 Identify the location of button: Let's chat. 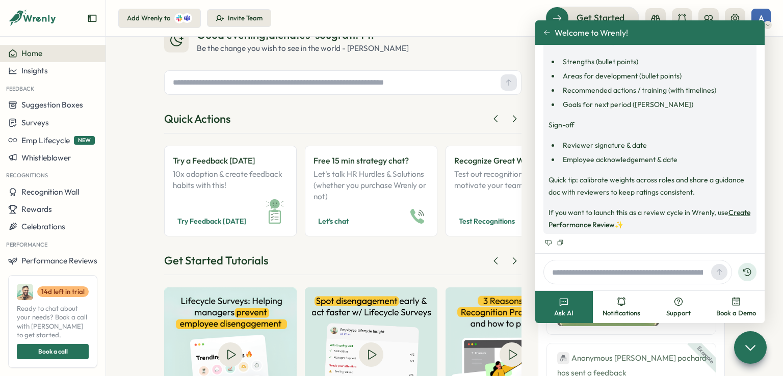
(333, 221).